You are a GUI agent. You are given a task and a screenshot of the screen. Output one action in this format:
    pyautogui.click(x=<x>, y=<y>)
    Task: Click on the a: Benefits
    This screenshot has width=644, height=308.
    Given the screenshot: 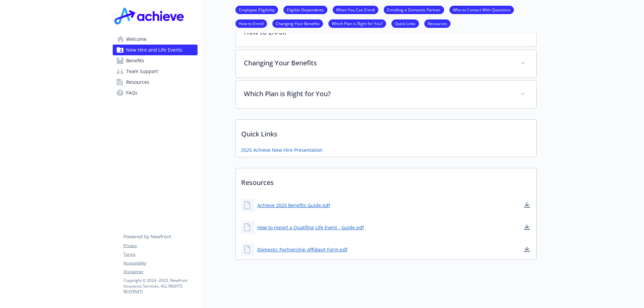 What is the action you would take?
    pyautogui.click(x=155, y=61)
    